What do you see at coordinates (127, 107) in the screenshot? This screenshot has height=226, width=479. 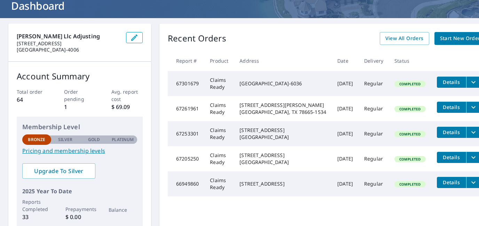 I see `p: $ 69.09` at bounding box center [127, 107].